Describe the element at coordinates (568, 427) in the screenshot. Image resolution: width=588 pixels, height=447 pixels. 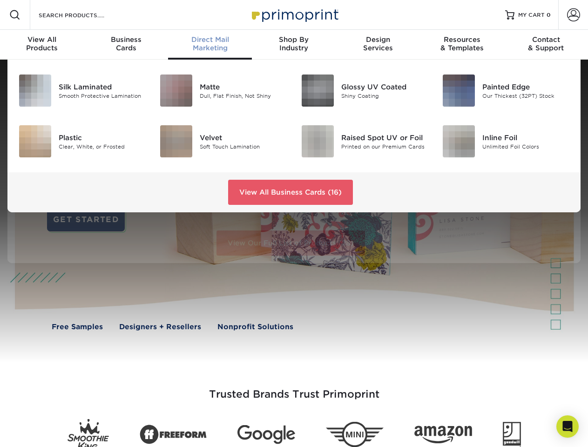
I see `div: Open Intercom Messenger` at that location.